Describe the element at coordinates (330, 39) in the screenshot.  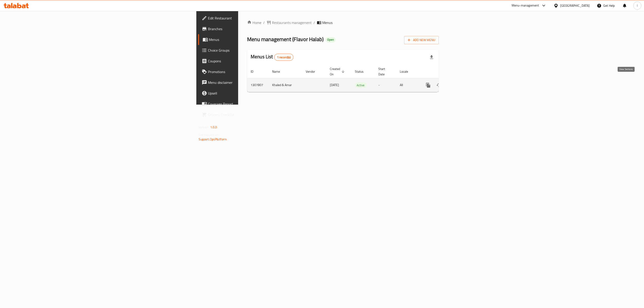
I see `span: Open` at that location.